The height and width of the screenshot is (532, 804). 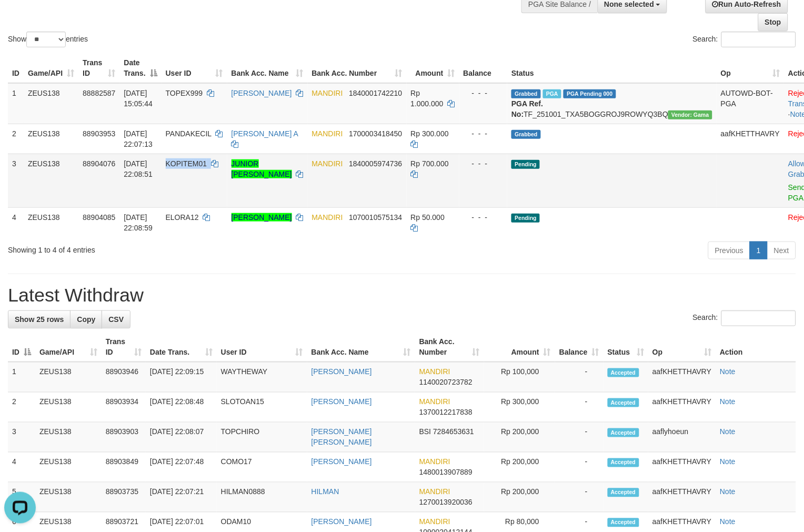 What do you see at coordinates (124, 497) in the screenshot?
I see `td: 88903735` at bounding box center [124, 497].